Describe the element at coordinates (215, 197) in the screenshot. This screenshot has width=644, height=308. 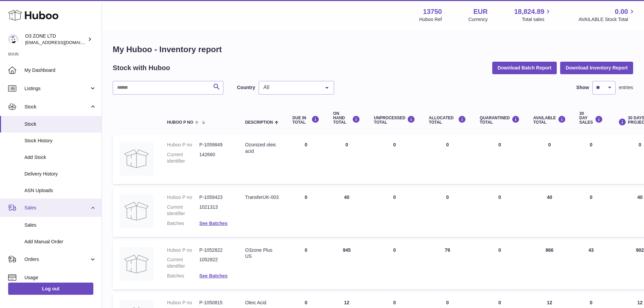
I see `dd: P-1059423` at that location.